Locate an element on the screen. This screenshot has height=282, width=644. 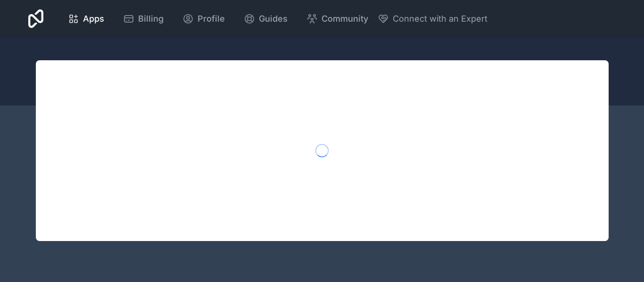
a: Guides is located at coordinates (265, 19).